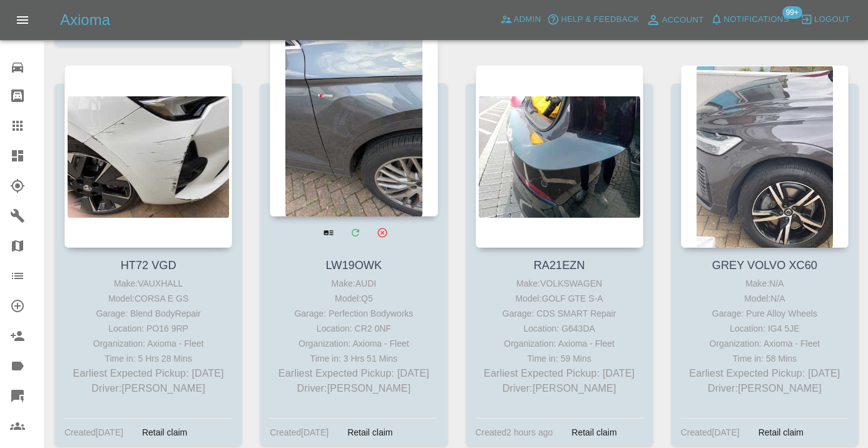 The width and height of the screenshot is (868, 448). I want to click on div: Garage: Blend BodyRepair, so click(148, 313).